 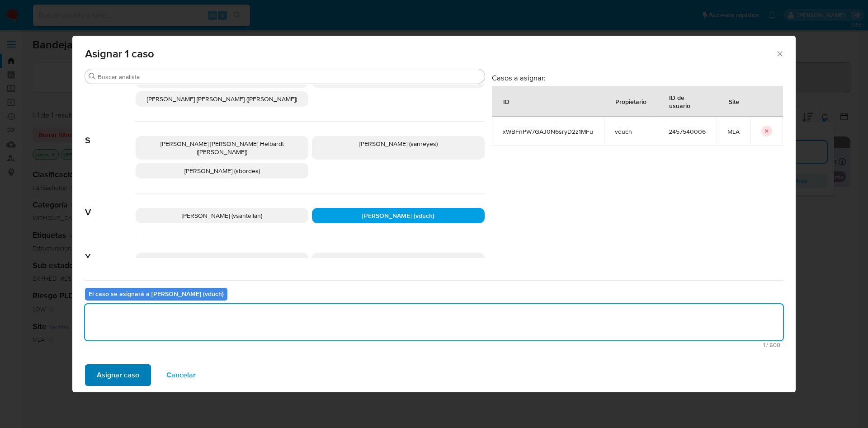 I want to click on div: Site, so click(x=733, y=101).